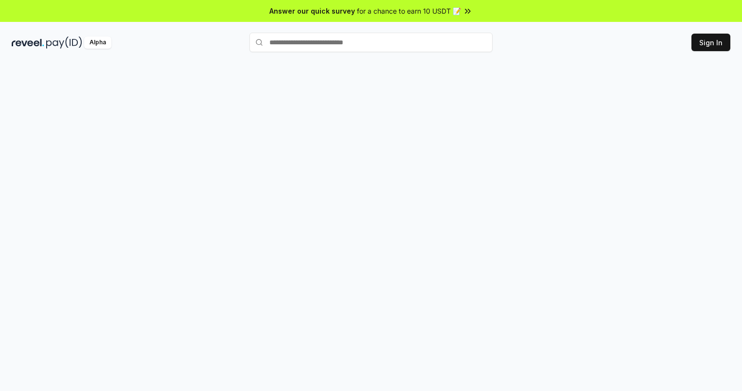 This screenshot has height=391, width=742. What do you see at coordinates (711, 42) in the screenshot?
I see `button: Sign In` at bounding box center [711, 42].